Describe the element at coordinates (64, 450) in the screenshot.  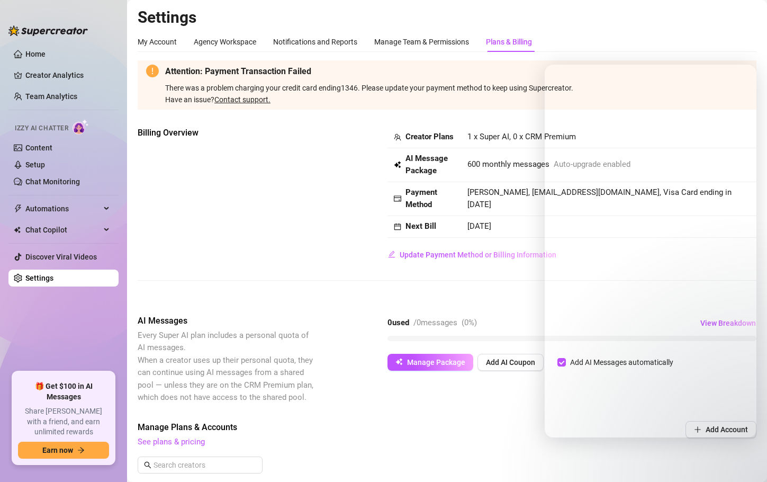
I see `button: Earn nowarrow-right` at that location.